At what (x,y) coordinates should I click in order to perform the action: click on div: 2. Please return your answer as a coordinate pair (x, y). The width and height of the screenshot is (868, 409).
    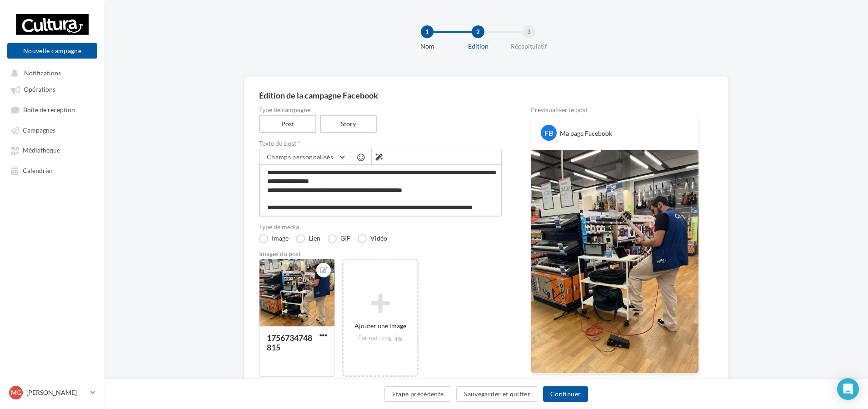
    Looking at the image, I should click on (478, 32).